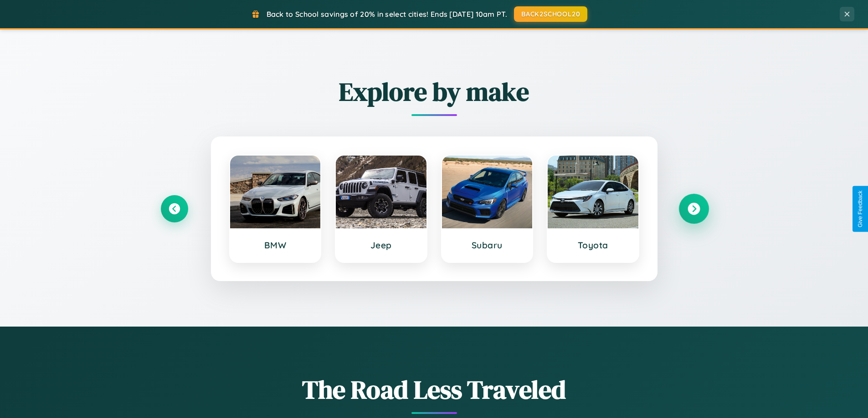  I want to click on h1: The Road Less Traveled, so click(434, 390).